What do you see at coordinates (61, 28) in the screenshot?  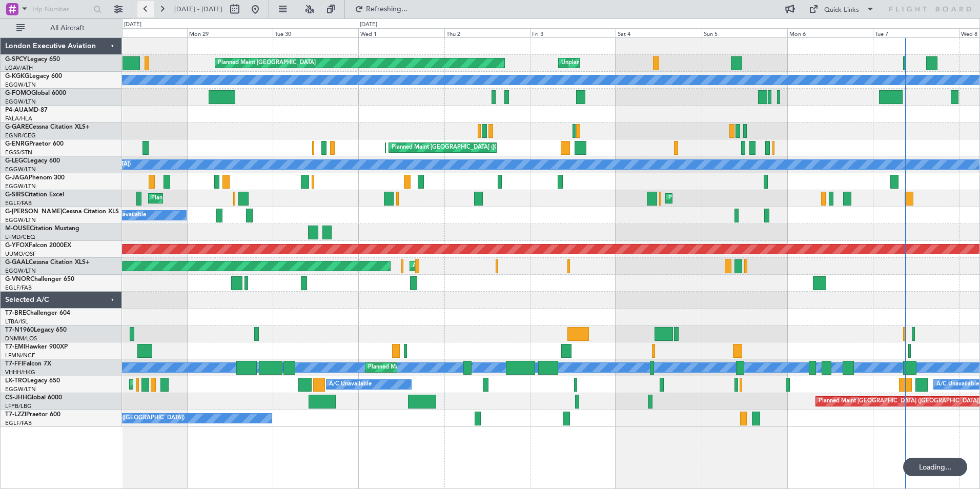 I see `button: All Aircraft` at bounding box center [61, 28].